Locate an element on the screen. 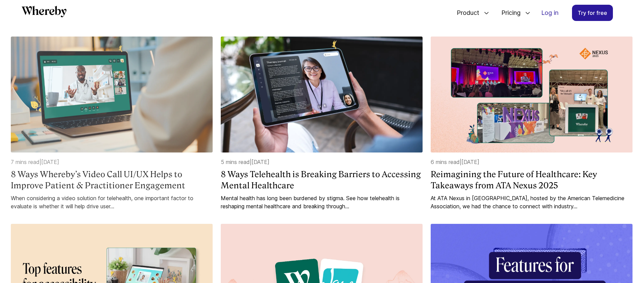  a: 8 Ways Whereby’s Video Call UI/UX Helps to Improve Patient & Practitioner Engagement is located at coordinates (111, 180).